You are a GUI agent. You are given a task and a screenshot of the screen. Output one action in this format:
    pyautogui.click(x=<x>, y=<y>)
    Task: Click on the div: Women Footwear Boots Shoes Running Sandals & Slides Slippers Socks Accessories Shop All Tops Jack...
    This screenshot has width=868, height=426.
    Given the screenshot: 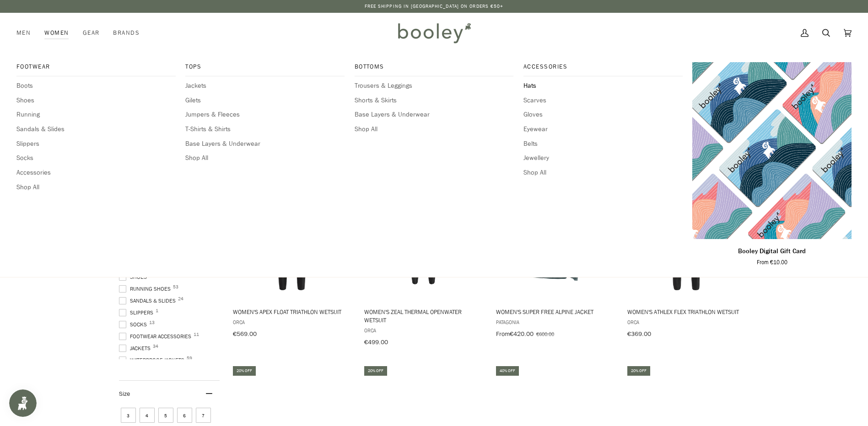 What is the action you would take?
    pyautogui.click(x=56, y=33)
    